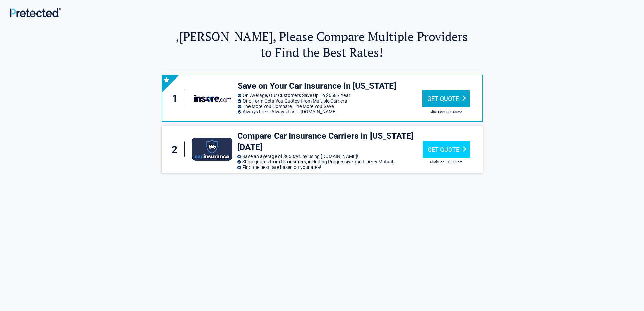 This screenshot has width=644, height=311. Describe the element at coordinates (176, 149) in the screenshot. I see `div: 2` at that location.